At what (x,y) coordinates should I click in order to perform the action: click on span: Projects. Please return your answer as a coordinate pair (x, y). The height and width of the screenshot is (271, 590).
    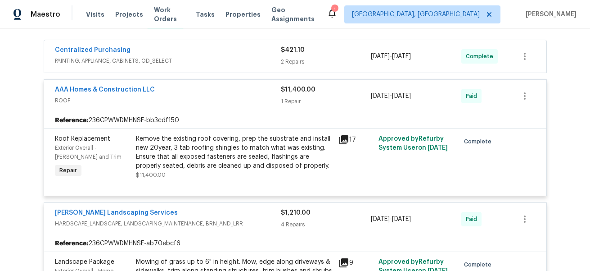
    Looking at the image, I should click on (129, 14).